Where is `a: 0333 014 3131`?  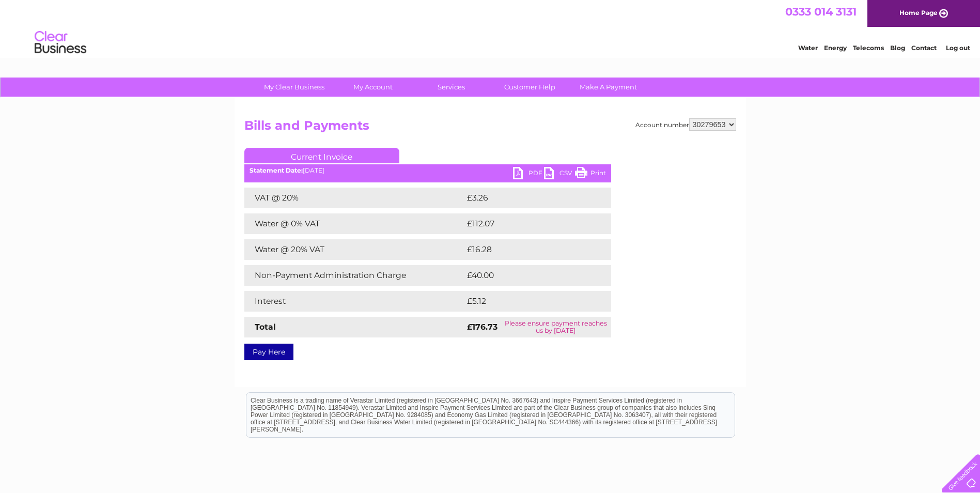 a: 0333 014 3131 is located at coordinates (821, 11).